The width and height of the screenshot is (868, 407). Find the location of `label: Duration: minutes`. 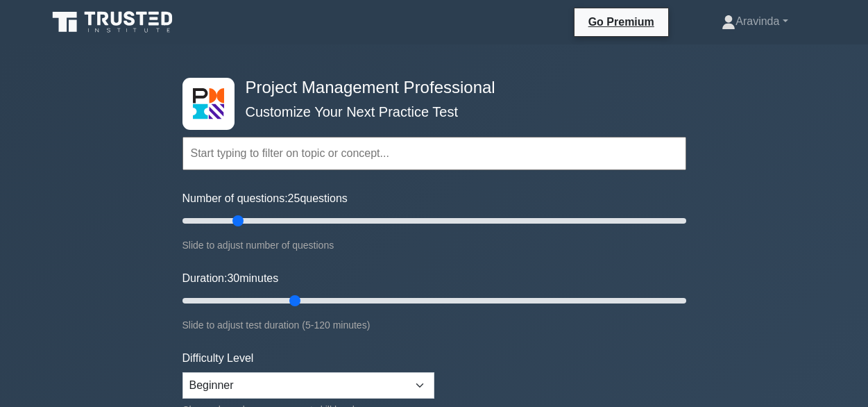

label: Duration: minutes is located at coordinates (230, 279).